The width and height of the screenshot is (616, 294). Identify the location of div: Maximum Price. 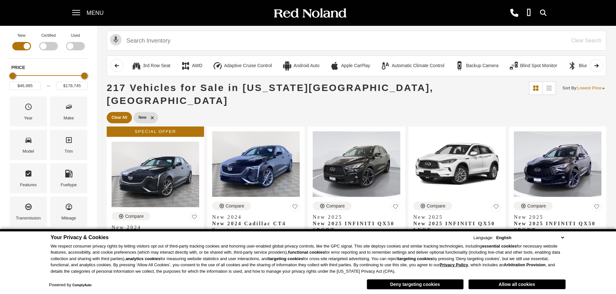
(84, 76).